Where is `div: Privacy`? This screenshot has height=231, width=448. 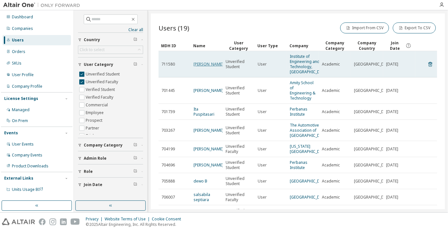 div: Privacy is located at coordinates (95, 219).